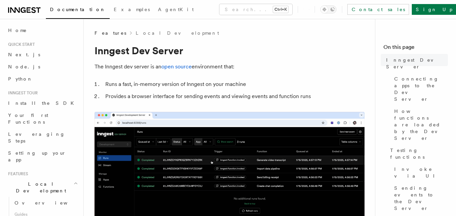  I want to click on li: Runs a fast, in-memory version of Inngest on your machine, so click(234, 84).